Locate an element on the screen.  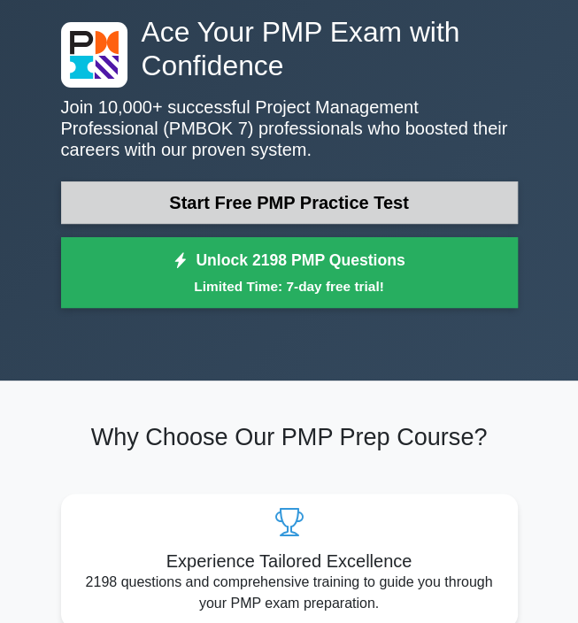
h1: Ace Your PMP Exam with Confidence is located at coordinates (289, 49).